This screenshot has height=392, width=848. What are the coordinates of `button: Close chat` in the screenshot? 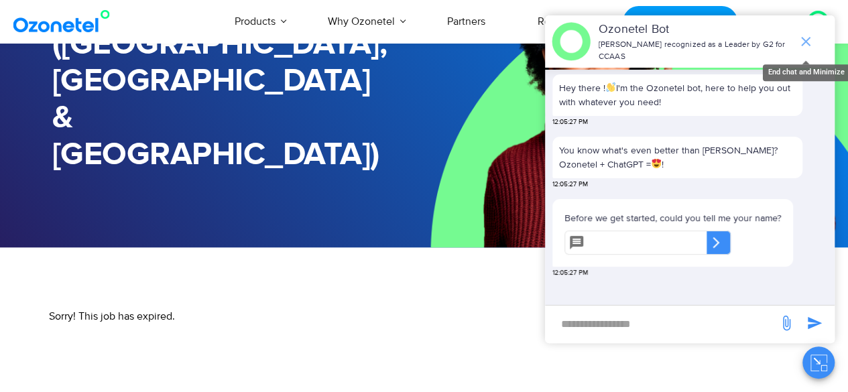 It's located at (818, 363).